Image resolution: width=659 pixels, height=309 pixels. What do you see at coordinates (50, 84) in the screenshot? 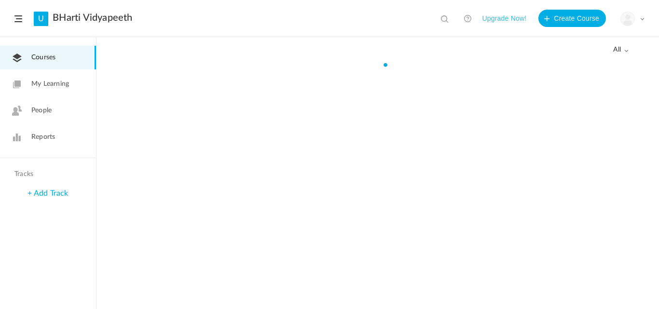
I see `span: My Learning` at bounding box center [50, 84].